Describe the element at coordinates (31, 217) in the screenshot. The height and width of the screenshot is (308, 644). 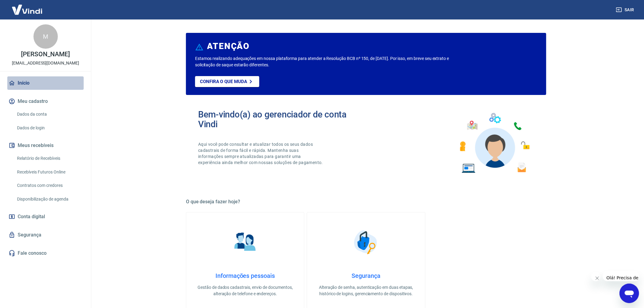
I see `span: Conta digital` at that location.